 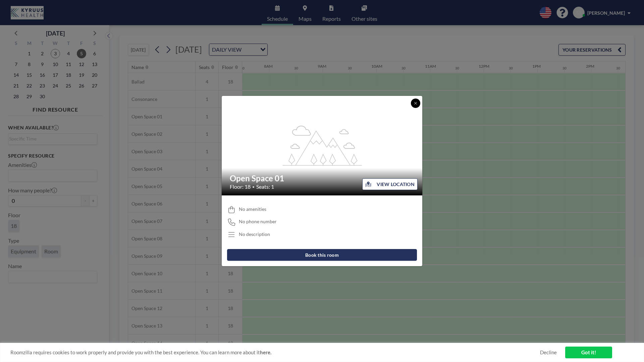 I want to click on span: Roomzilla requires cookies to work properly and provide you with the best experience. You can lea..., so click(x=275, y=353).